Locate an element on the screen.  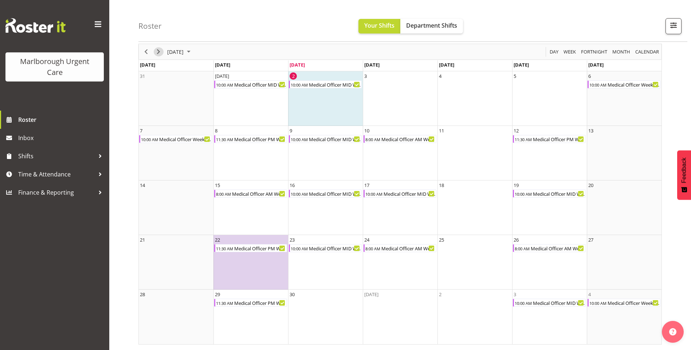
div: Medical Officer MID Weekday Begin From Tuesday, September 9, 2025 at 10:00:00 AM GMT+12:00 Ends A... is located at coordinates (325, 139).